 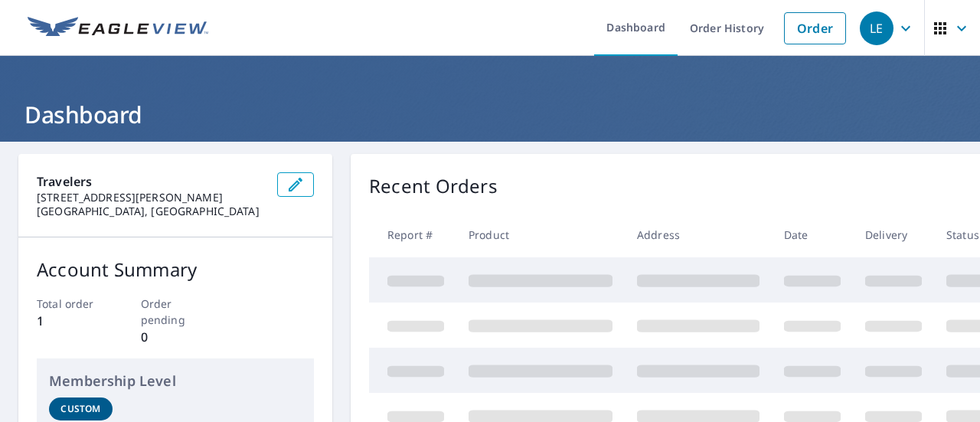 What do you see at coordinates (80, 410) in the screenshot?
I see `p: Custom` at bounding box center [80, 410].